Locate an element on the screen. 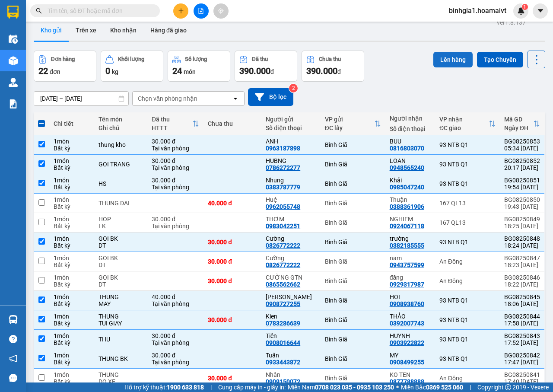  div: Ngày ĐH is located at coordinates (519, 128).